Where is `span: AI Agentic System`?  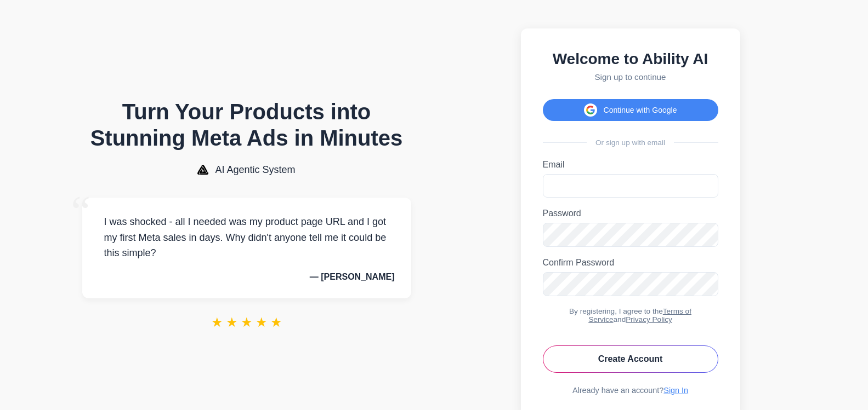
span: AI Agentic System is located at coordinates (255, 170).